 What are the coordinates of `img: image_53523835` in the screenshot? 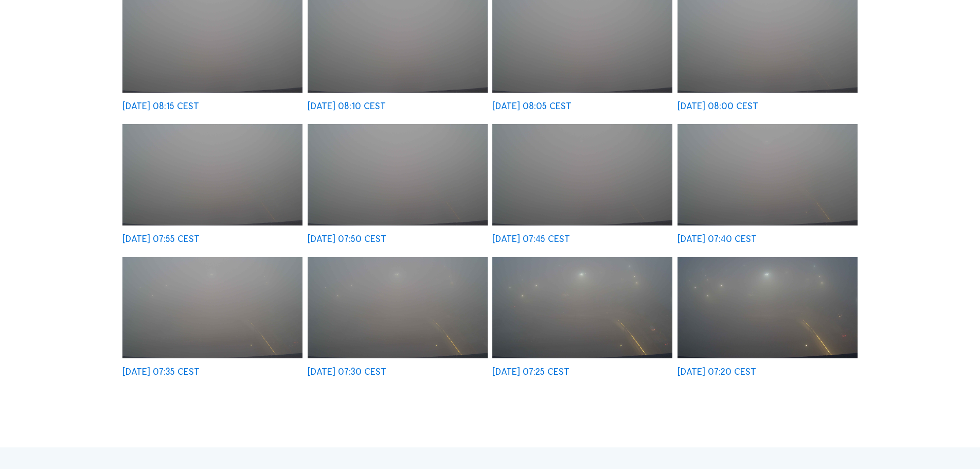 It's located at (768, 308).